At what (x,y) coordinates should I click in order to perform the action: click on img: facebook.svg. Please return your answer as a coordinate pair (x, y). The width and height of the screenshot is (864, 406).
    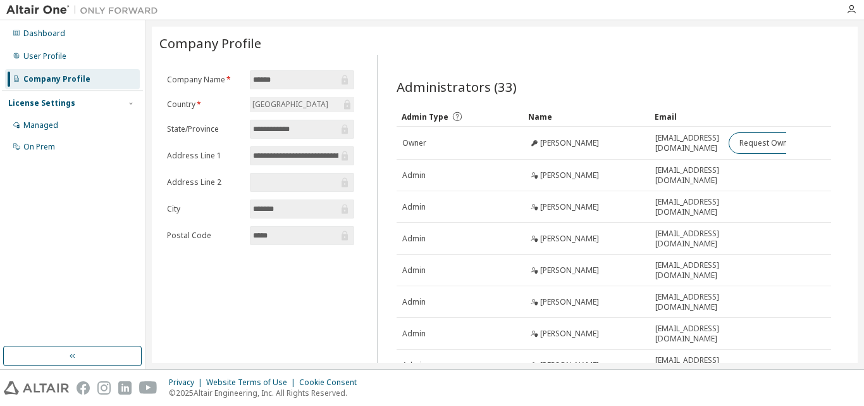
    Looking at the image, I should click on (83, 387).